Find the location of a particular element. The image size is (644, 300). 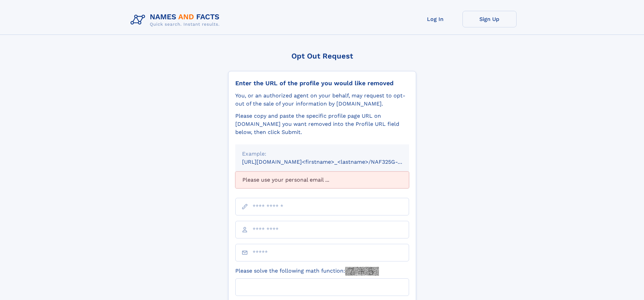

a: Log In is located at coordinates (436, 19).